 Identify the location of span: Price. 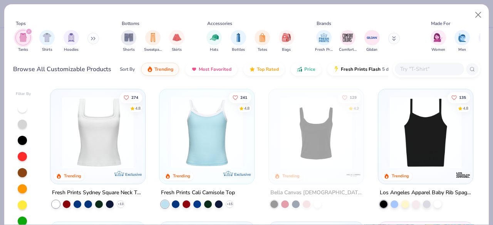
(310, 69).